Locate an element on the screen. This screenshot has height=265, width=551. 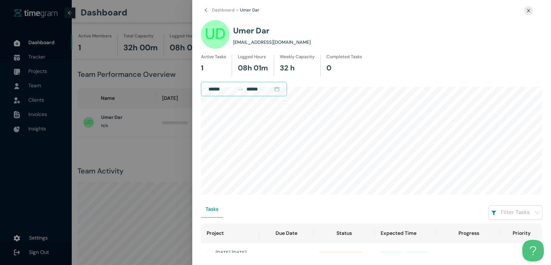
h1: Active Tasks is located at coordinates (214, 57).